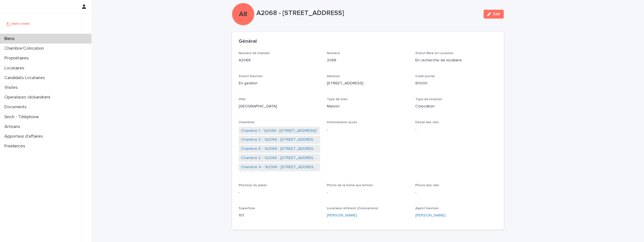  What do you see at coordinates (29, 97) in the screenshot?
I see `p: Operateurs clickandrent` at bounding box center [29, 97].